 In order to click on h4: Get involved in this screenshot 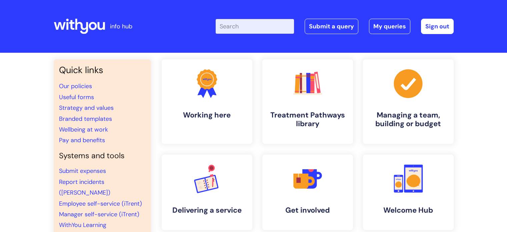, I will do `click(307, 210)`.